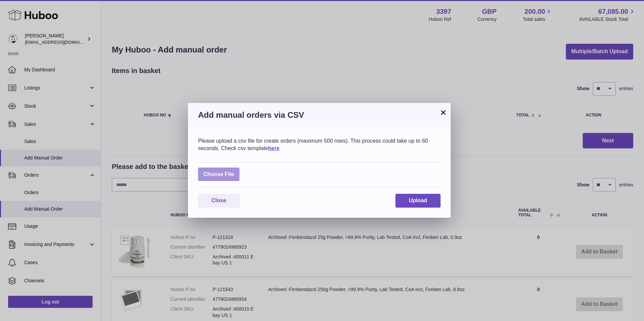 Image resolution: width=644 pixels, height=321 pixels. What do you see at coordinates (219, 201) in the screenshot?
I see `button: Close` at bounding box center [219, 201].